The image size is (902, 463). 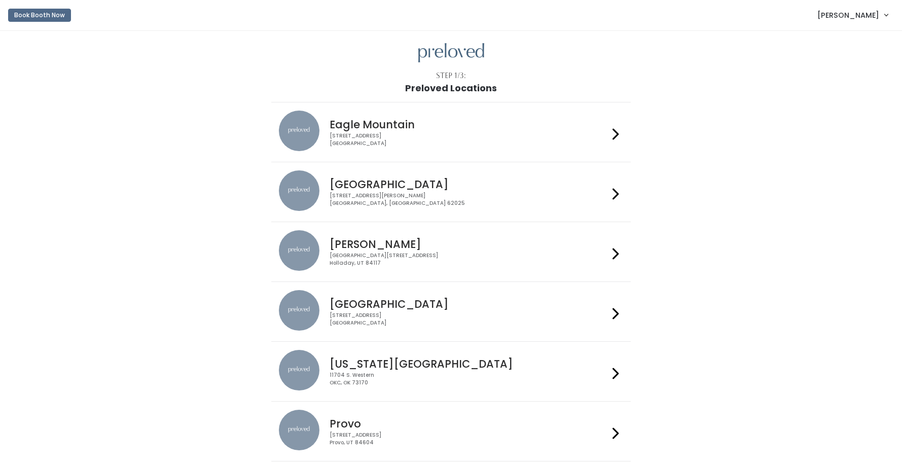 I want to click on h1: Preloved Locations, so click(x=451, y=88).